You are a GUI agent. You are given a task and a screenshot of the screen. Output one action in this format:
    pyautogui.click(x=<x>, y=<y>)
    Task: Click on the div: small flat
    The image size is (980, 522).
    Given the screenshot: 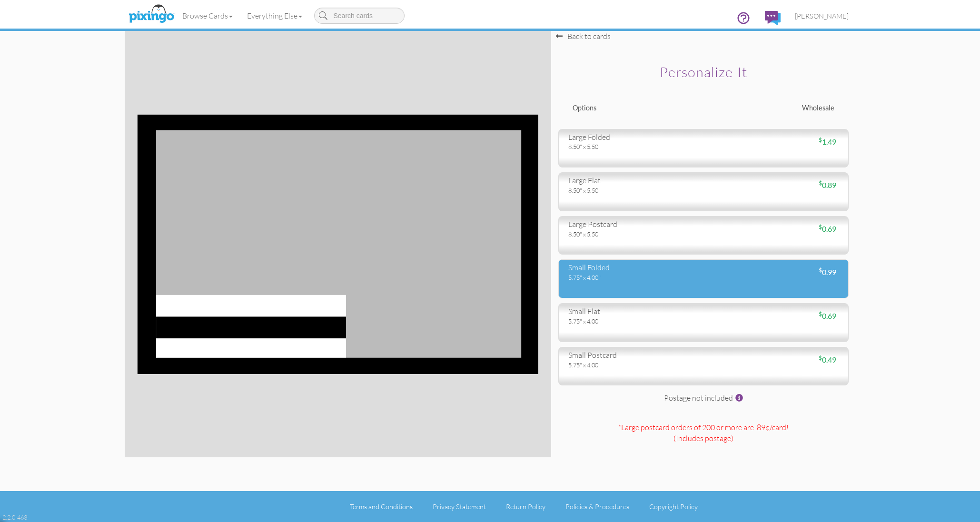 What is the action you would take?
    pyautogui.click(x=632, y=311)
    